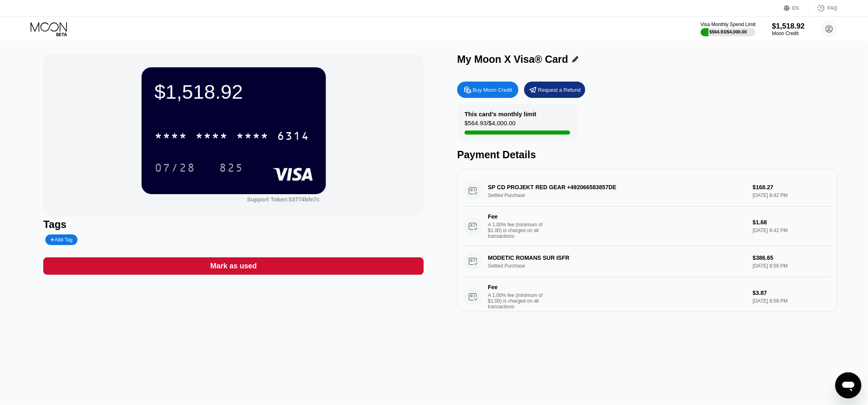 This screenshot has width=868, height=405. What do you see at coordinates (788, 33) in the screenshot?
I see `div: Moon Credit` at bounding box center [788, 33].